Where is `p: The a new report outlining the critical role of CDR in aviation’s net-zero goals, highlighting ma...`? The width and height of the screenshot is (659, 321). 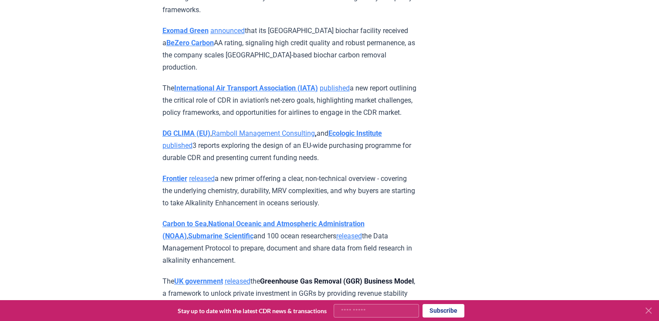 p: The a new report outlining the critical role of CDR in aviation’s net-zero goals, highlighting ma... is located at coordinates (289, 101).